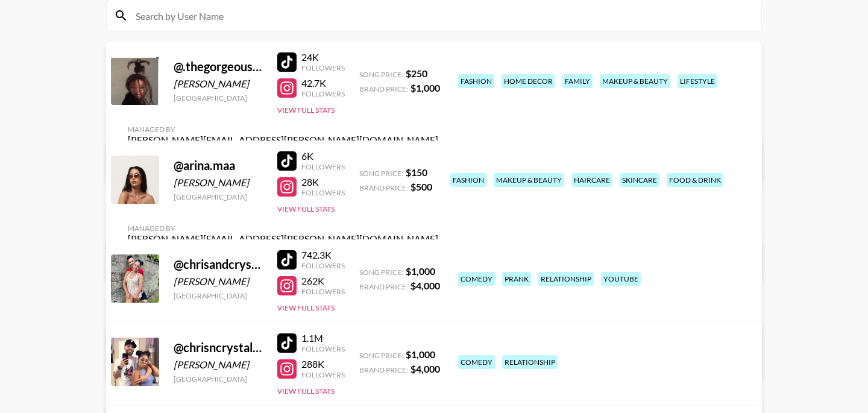 The width and height of the screenshot is (868, 413). What do you see at coordinates (323, 364) in the screenshot?
I see `div: 288K` at bounding box center [323, 364].